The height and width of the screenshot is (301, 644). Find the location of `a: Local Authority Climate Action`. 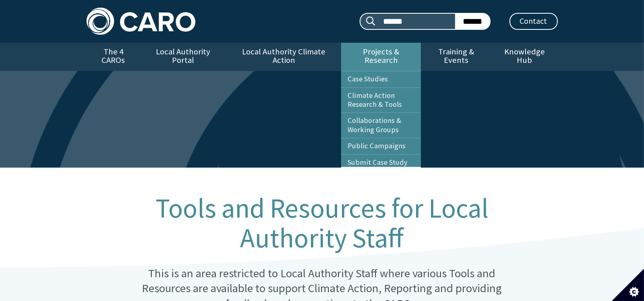

a: Local Authority Climate Action is located at coordinates (284, 57).